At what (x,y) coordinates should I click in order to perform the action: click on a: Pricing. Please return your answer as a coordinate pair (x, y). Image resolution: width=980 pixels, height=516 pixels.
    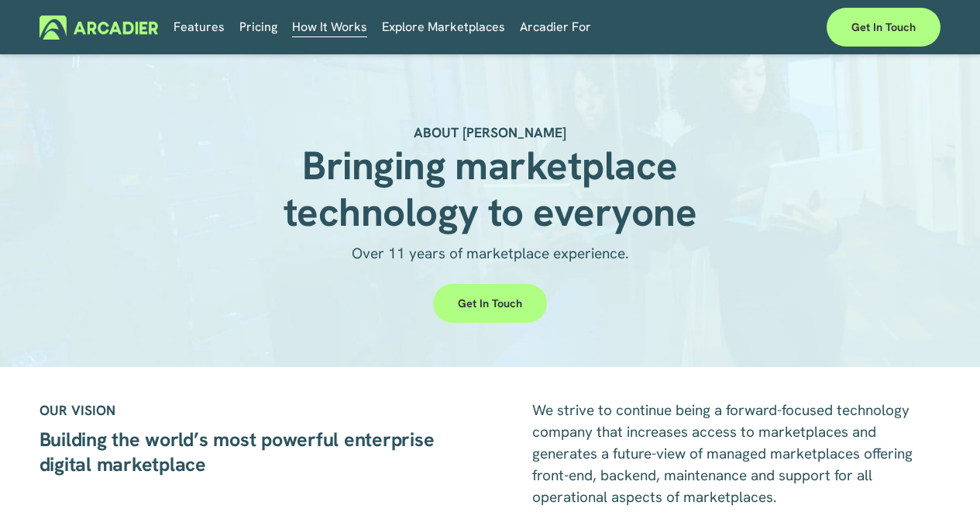
    Looking at the image, I should click on (258, 27).